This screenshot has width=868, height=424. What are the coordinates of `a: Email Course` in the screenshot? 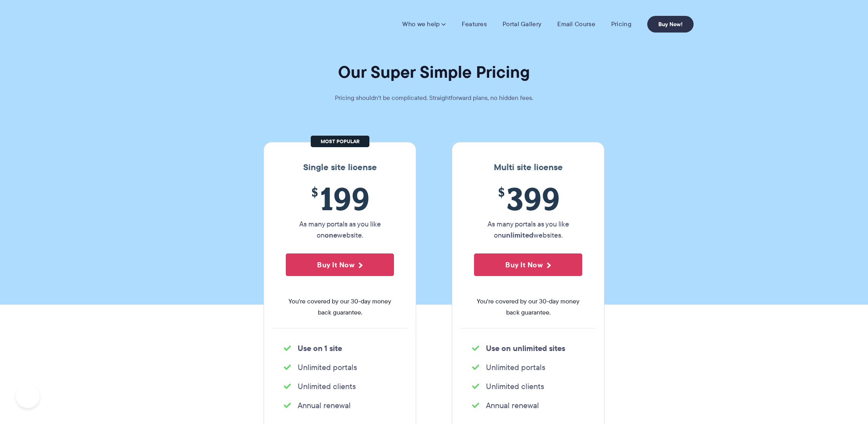 It's located at (576, 24).